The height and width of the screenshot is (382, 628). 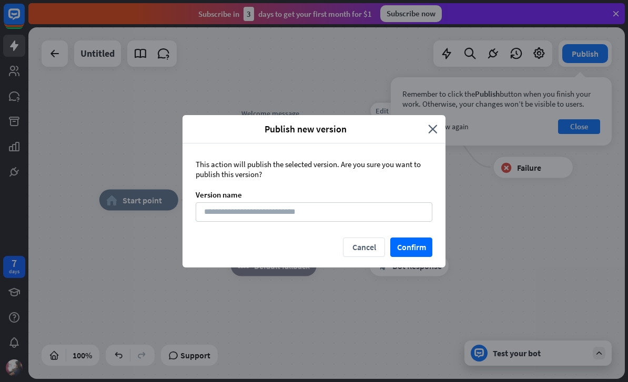 What do you see at coordinates (24, 20) in the screenshot?
I see `button: Open LiveChat chat widget` at bounding box center [24, 20].